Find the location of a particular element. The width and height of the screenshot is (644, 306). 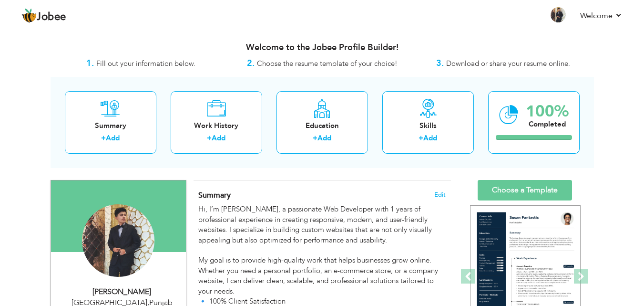

img: Mohid Shahbaz is located at coordinates (118, 241).